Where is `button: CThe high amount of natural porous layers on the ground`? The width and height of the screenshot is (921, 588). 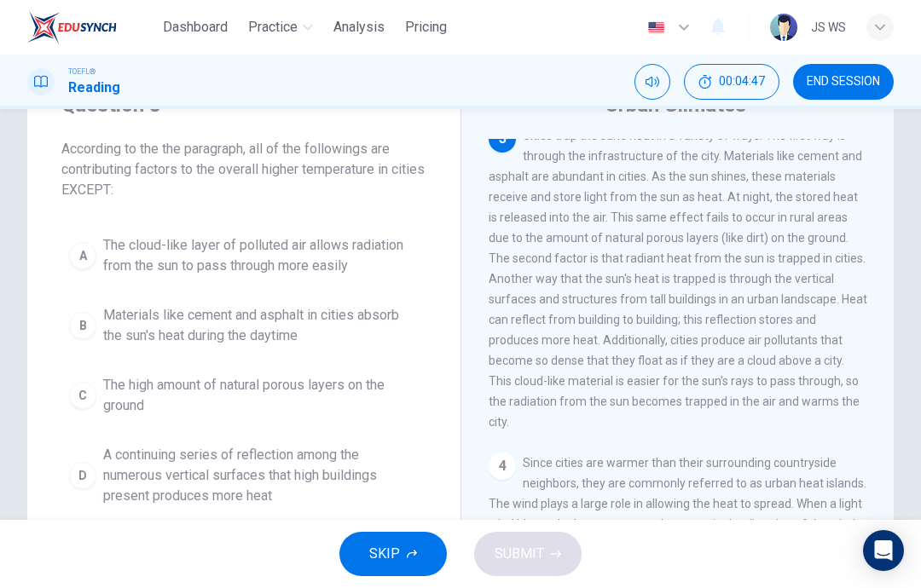
button: CThe high amount of natural porous layers on the ground is located at coordinates (244, 395).